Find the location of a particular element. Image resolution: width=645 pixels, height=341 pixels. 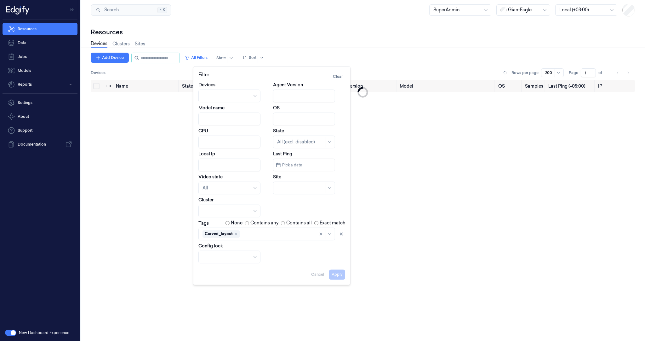

a: Settings is located at coordinates (40, 103).